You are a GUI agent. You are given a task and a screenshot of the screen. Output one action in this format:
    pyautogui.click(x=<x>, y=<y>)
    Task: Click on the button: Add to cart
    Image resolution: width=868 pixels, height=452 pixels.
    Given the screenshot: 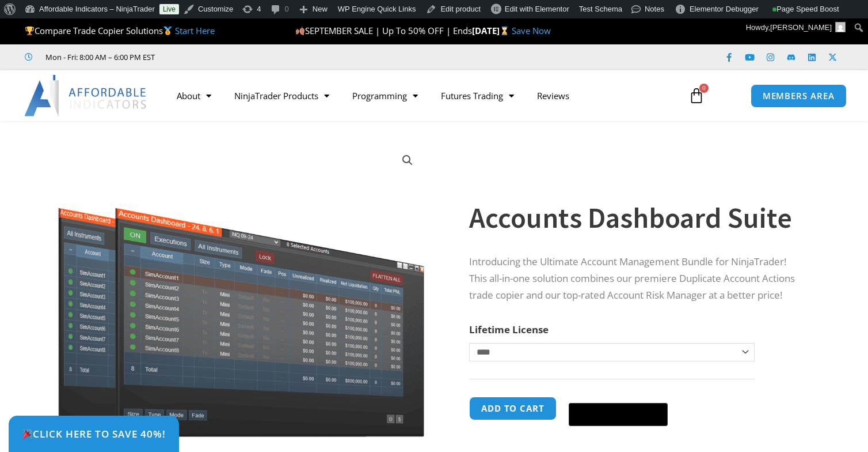 What is the action you would take?
    pyautogui.click(x=513, y=408)
    